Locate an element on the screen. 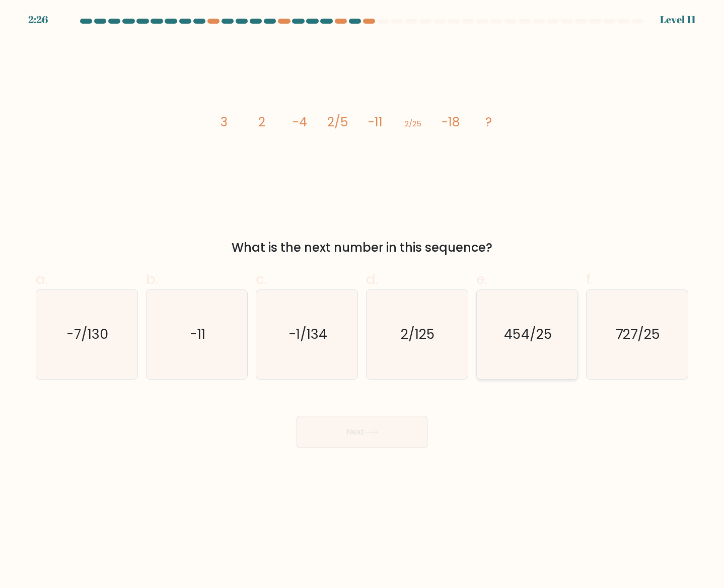 This screenshot has width=724, height=588. button: Next is located at coordinates (362, 432).